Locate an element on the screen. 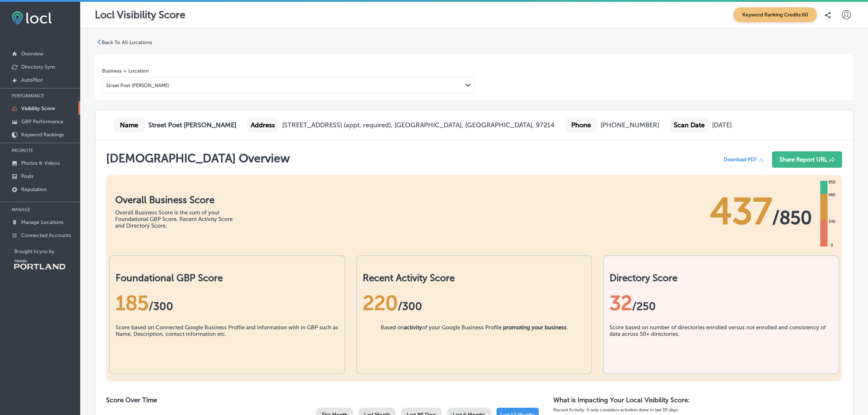 This screenshot has width=868, height=415. p: Visibility Score is located at coordinates (38, 109).